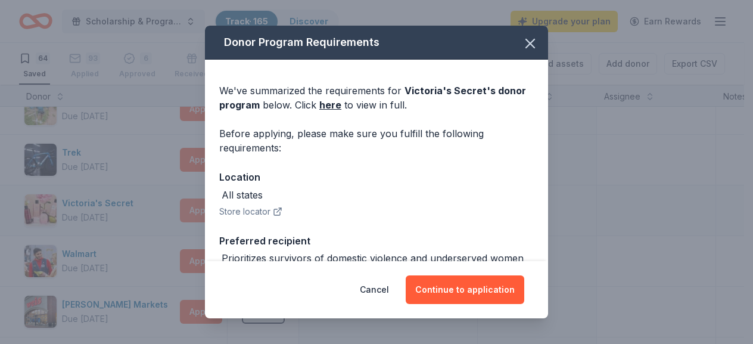  Describe the element at coordinates (376, 42) in the screenshot. I see `div: Donor Program Requirements` at that location.